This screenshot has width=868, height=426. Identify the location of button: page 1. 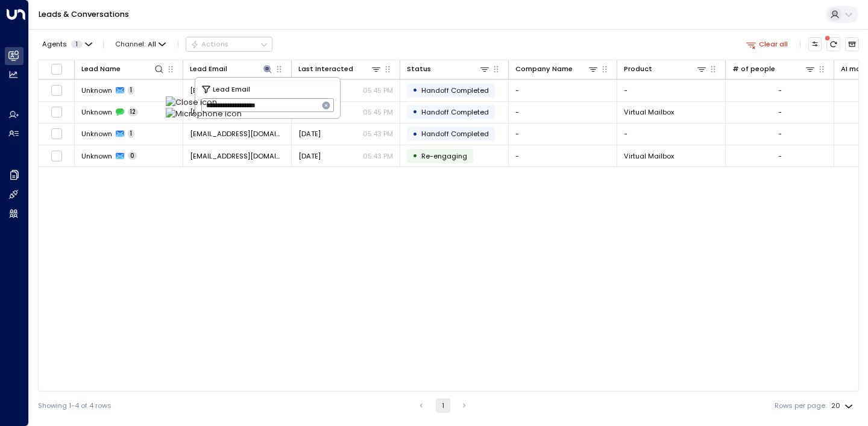
(443, 406).